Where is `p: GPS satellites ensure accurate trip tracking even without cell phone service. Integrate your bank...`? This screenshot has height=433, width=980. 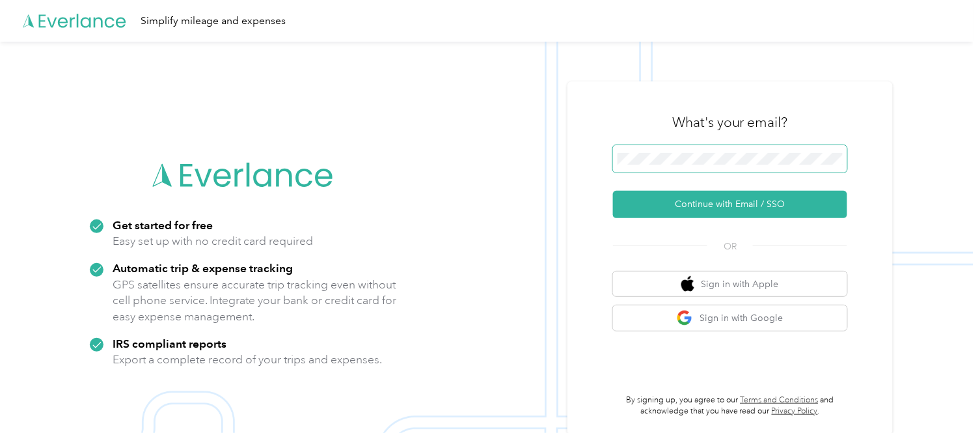 p: GPS satellites ensure accurate trip tracking even without cell phone service. Integrate your bank... is located at coordinates (254, 301).